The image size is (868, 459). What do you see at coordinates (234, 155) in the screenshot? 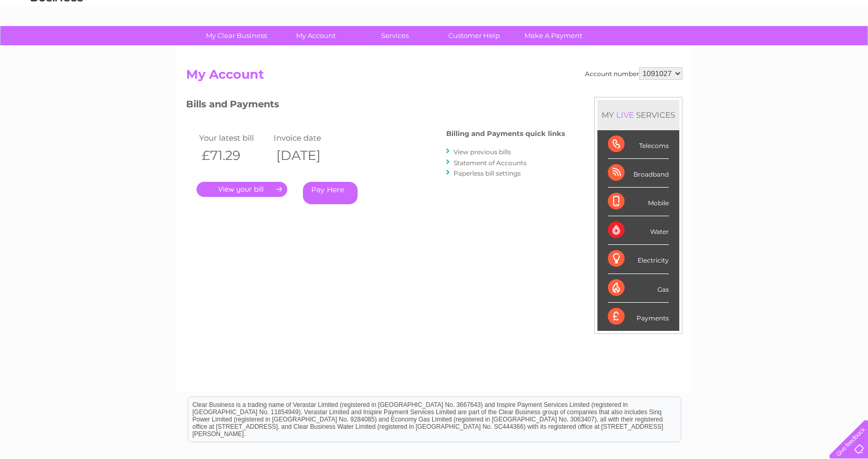
I see `th: £71.29` at bounding box center [234, 155].